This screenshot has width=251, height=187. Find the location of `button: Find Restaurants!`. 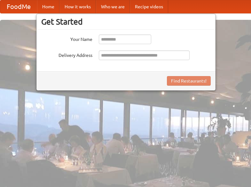

button: Find Restaurants! is located at coordinates (189, 81).